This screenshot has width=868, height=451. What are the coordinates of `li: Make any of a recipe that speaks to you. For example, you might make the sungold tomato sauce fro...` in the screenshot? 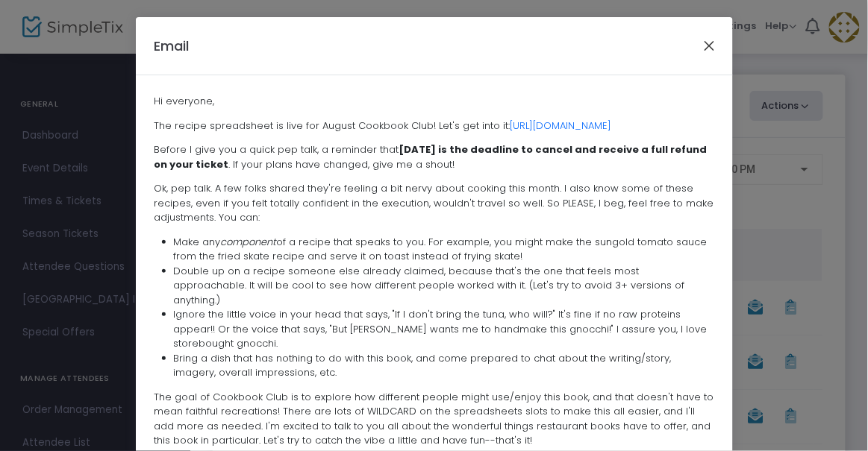 It's located at (444, 249).